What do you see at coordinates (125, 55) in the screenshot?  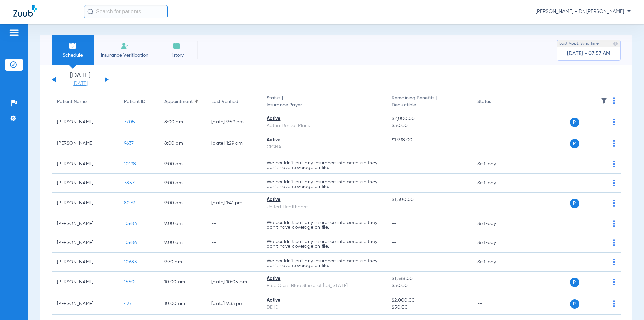 I see `span: Insurance Verification` at bounding box center [125, 55].